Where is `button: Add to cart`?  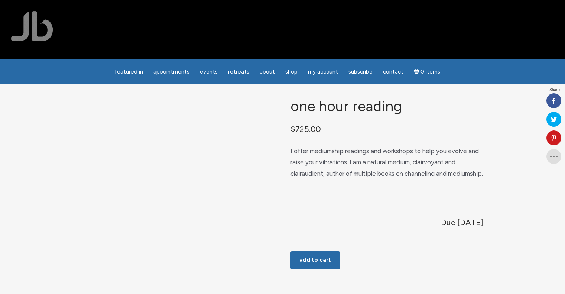
button: Add to cart is located at coordinates (315, 260).